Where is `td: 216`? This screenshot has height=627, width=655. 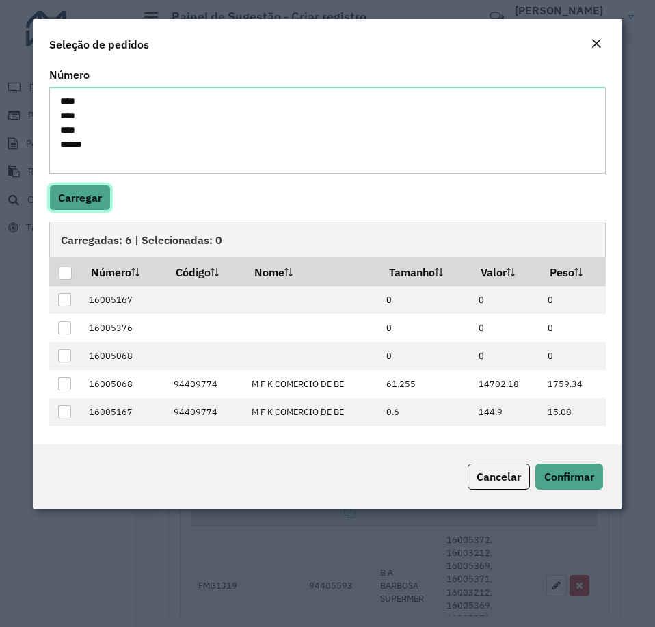 td: 216 is located at coordinates (505, 440).